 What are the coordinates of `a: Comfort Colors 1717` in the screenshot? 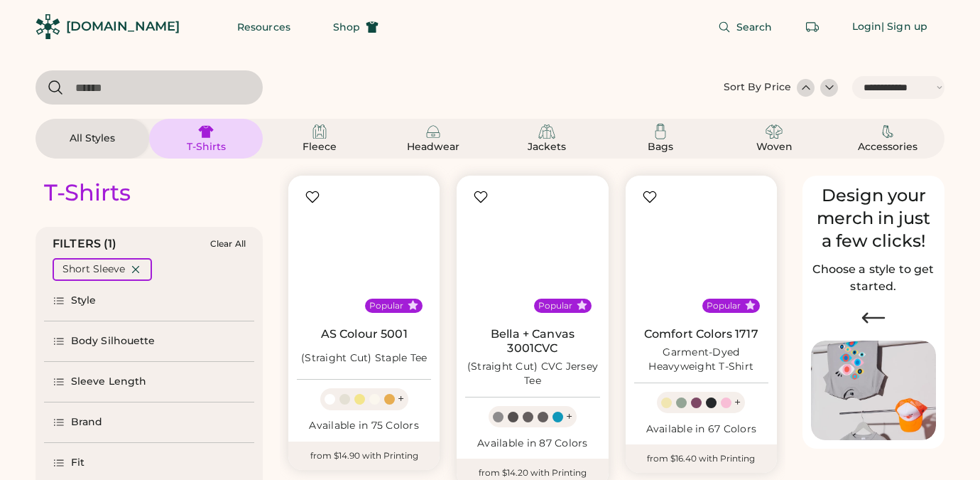 It's located at (701, 334).